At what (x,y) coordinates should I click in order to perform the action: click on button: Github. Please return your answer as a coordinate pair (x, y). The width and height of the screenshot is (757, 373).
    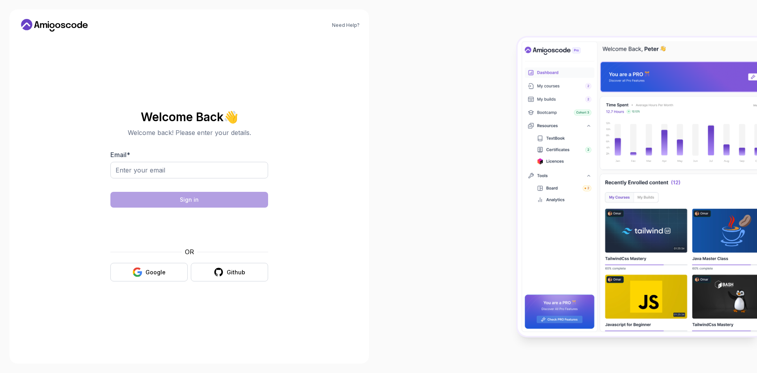
    Looking at the image, I should click on (230, 272).